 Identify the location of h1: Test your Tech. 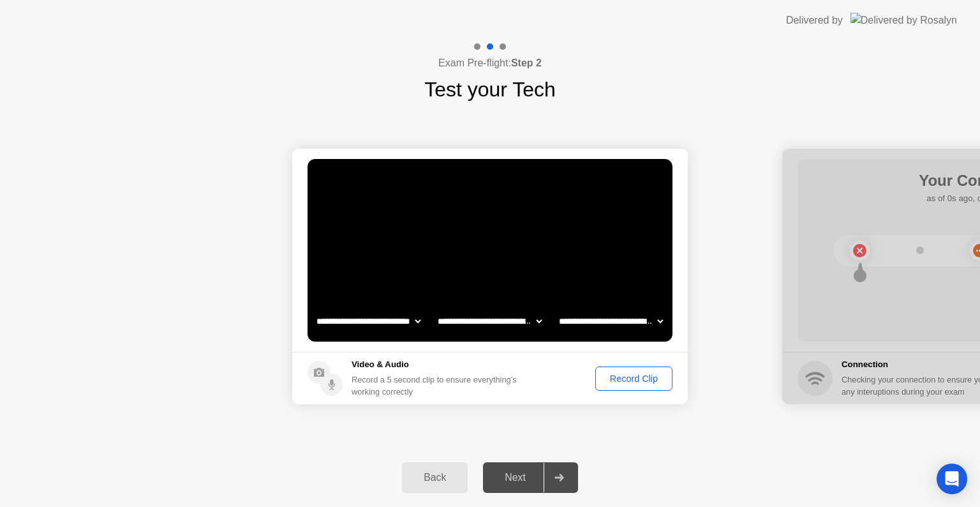
(490, 89).